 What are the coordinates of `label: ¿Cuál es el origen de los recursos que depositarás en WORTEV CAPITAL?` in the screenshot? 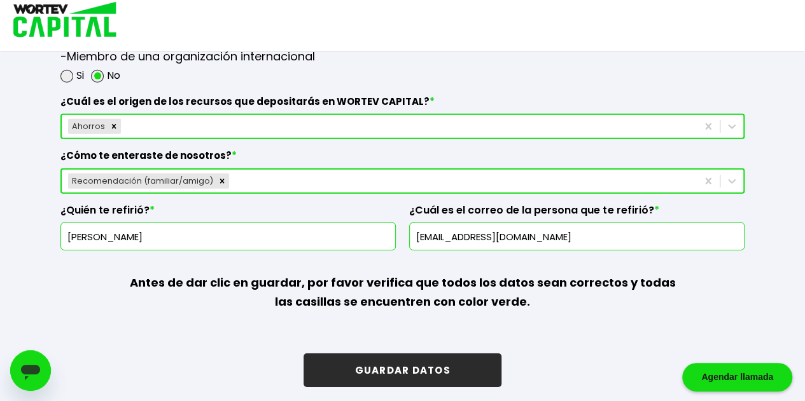 It's located at (402, 105).